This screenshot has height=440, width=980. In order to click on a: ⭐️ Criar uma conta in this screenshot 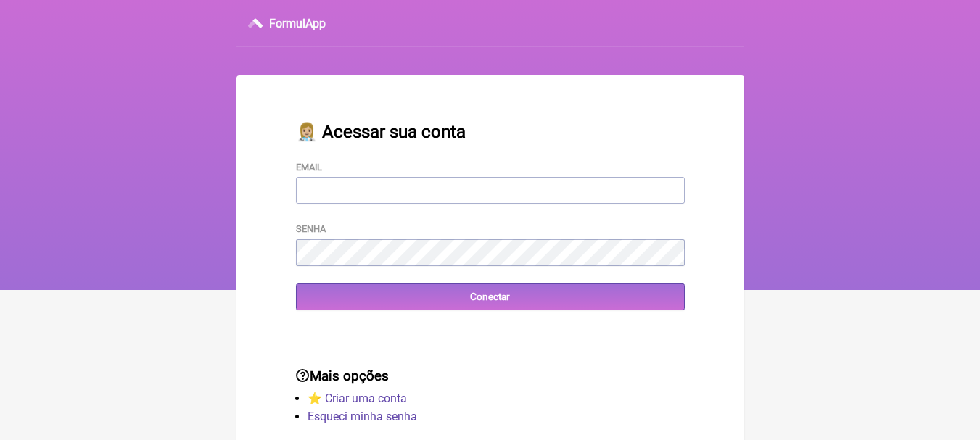, I will do `click(357, 398)`.